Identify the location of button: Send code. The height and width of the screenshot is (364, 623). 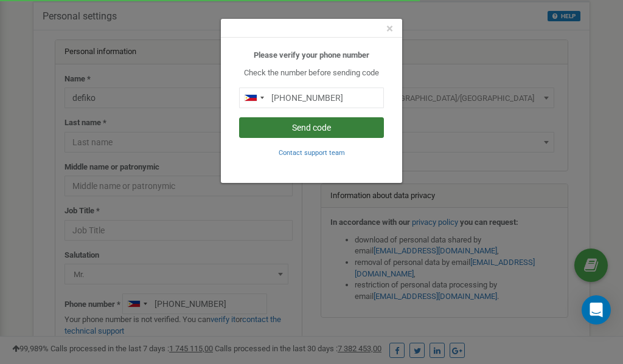
(312, 128).